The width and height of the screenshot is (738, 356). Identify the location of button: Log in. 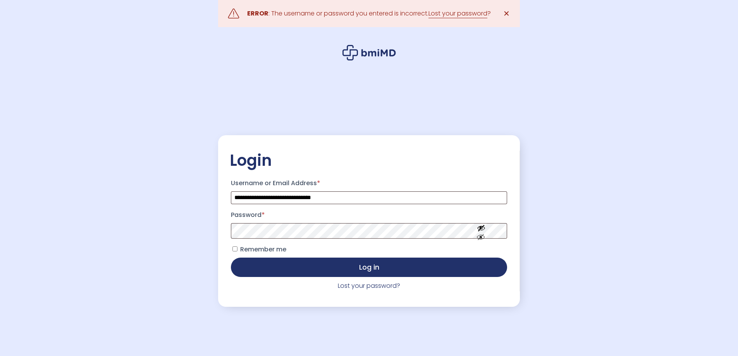
(369, 267).